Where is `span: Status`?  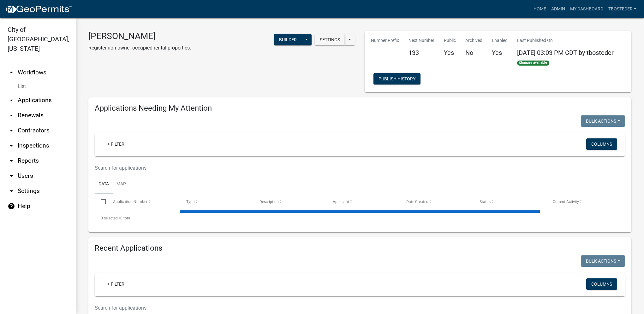
span: Status is located at coordinates (485, 202).